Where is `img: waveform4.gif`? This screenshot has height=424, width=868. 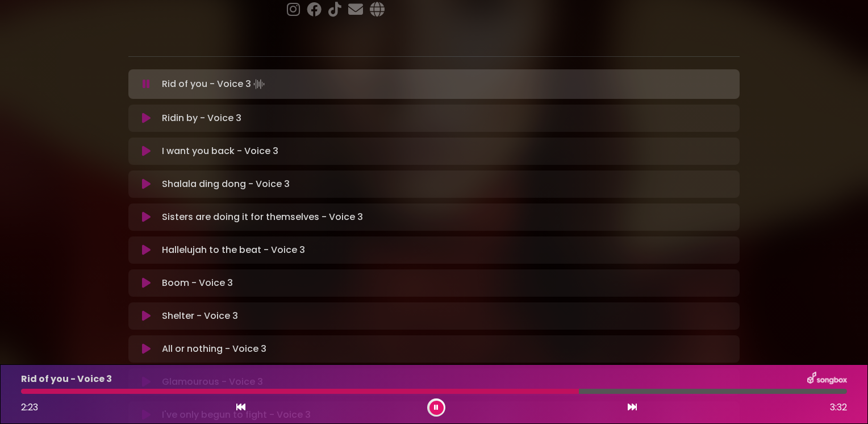
img: waveform4.gif is located at coordinates (259, 84).